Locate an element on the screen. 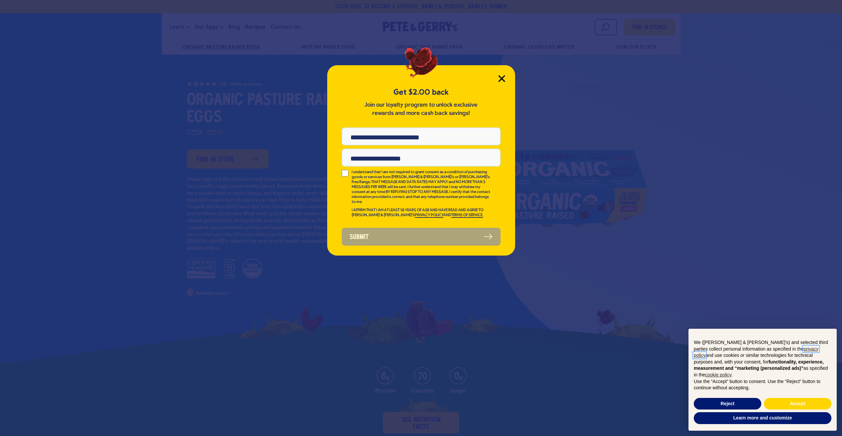 The height and width of the screenshot is (436, 842). a: PRIVACY POLICY is located at coordinates (429, 215).